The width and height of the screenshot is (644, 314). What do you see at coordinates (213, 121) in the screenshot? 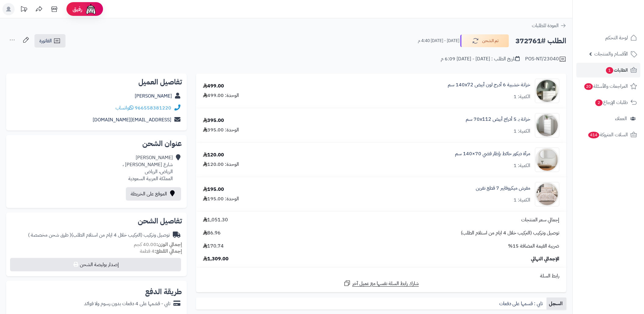
I see `div: 395.00` at bounding box center [213, 121].